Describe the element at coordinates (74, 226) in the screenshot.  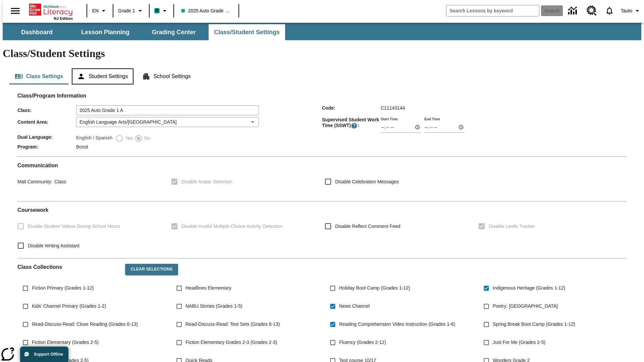
I see `span: Enable Student Videos During School Hours` at that location.